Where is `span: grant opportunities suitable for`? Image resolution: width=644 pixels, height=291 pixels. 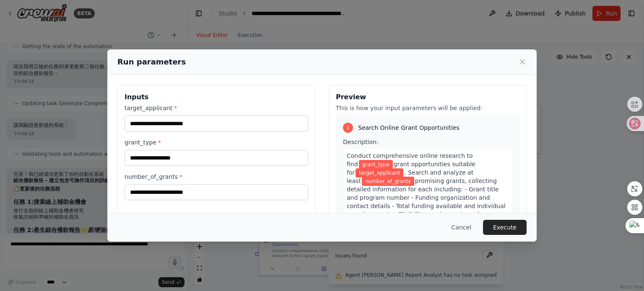
span: grant opportunities suitable for is located at coordinates (411, 168).